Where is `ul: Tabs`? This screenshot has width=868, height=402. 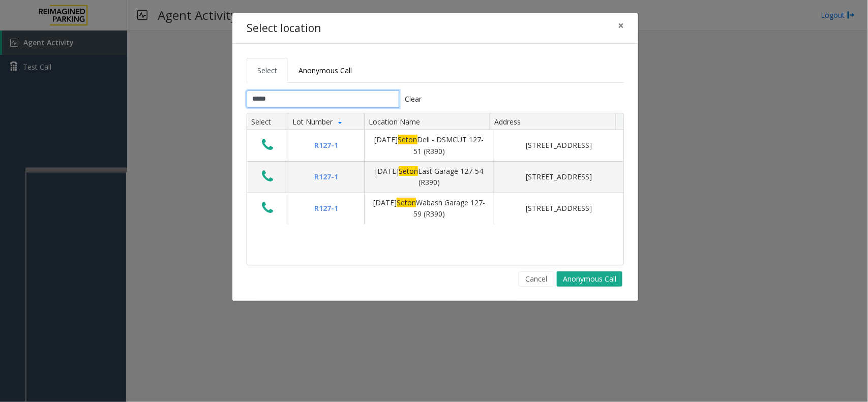 ul: Tabs is located at coordinates (435, 70).